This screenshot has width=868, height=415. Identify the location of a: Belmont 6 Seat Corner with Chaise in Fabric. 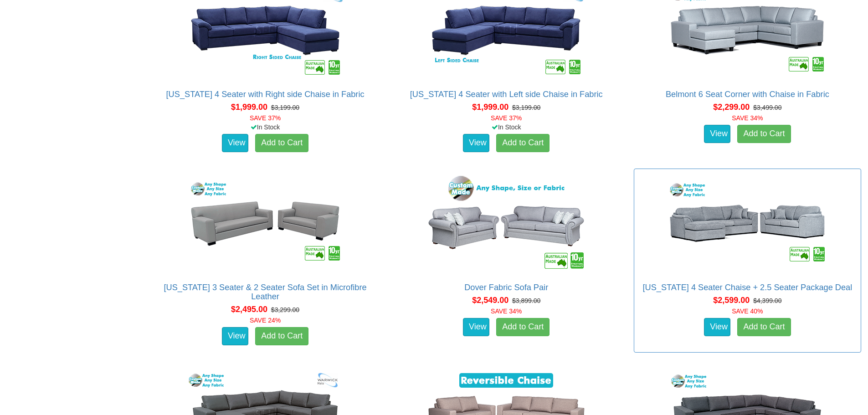
(747, 94).